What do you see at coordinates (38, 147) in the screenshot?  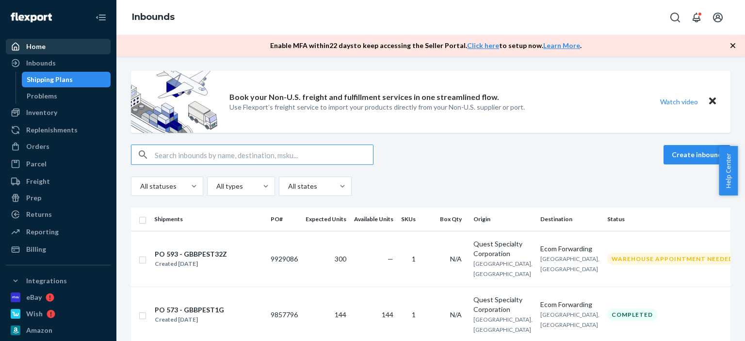 I see `div: Orders` at bounding box center [38, 147].